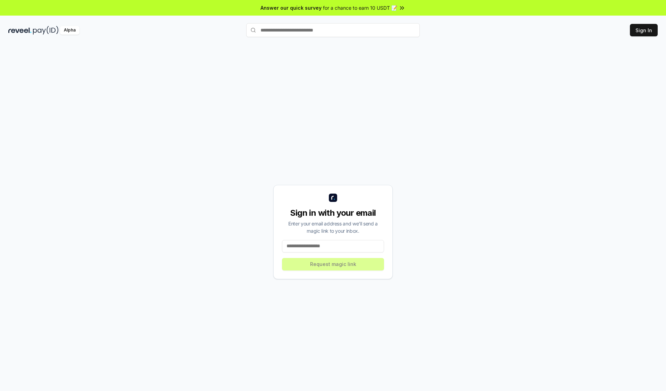 The image size is (666, 391). I want to click on div: Alpha, so click(70, 30).